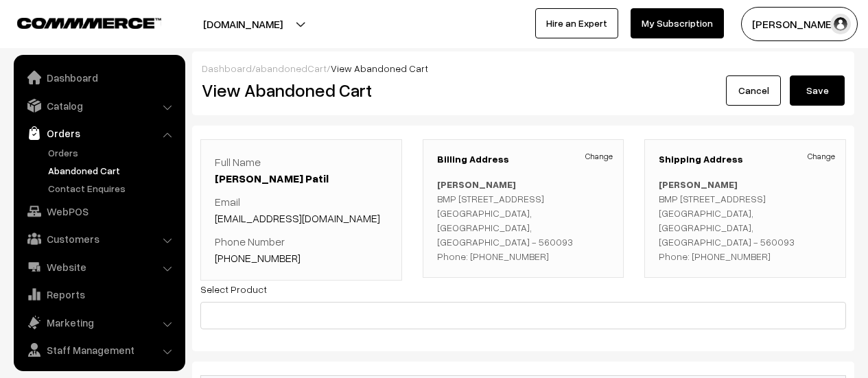 The height and width of the screenshot is (378, 868). Describe the element at coordinates (817, 91) in the screenshot. I see `button: Save` at that location.